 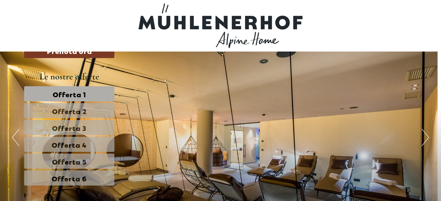 I want to click on span: Offerta 1, so click(x=69, y=94).